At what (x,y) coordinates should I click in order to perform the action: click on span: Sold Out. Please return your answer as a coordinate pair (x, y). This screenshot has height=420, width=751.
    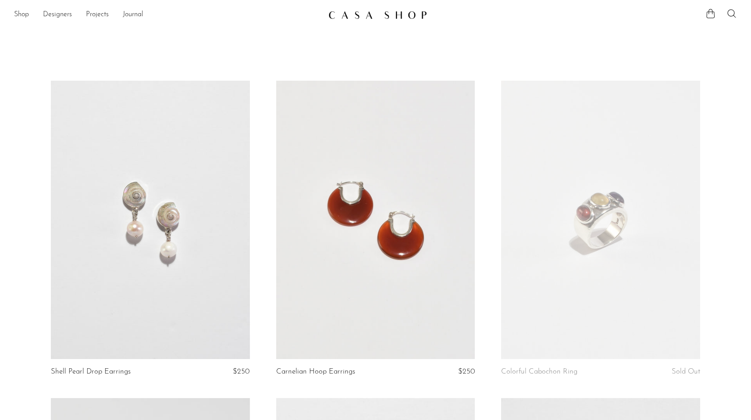
    Looking at the image, I should click on (686, 371).